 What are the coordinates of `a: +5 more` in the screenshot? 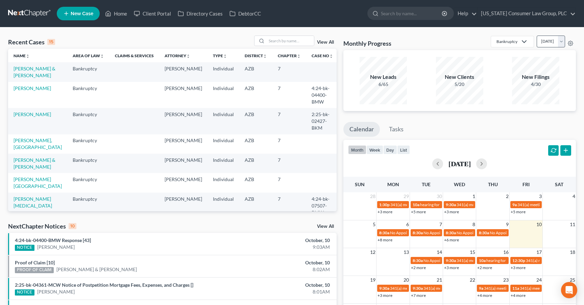 It's located at (419, 211).